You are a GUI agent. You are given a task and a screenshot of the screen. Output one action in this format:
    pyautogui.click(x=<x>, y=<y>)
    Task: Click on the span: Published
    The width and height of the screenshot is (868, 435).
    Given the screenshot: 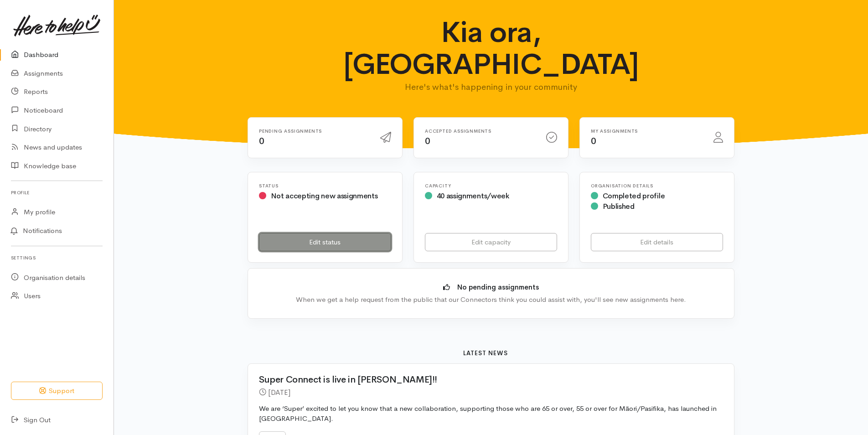 What is the action you would take?
    pyautogui.click(x=618, y=206)
    